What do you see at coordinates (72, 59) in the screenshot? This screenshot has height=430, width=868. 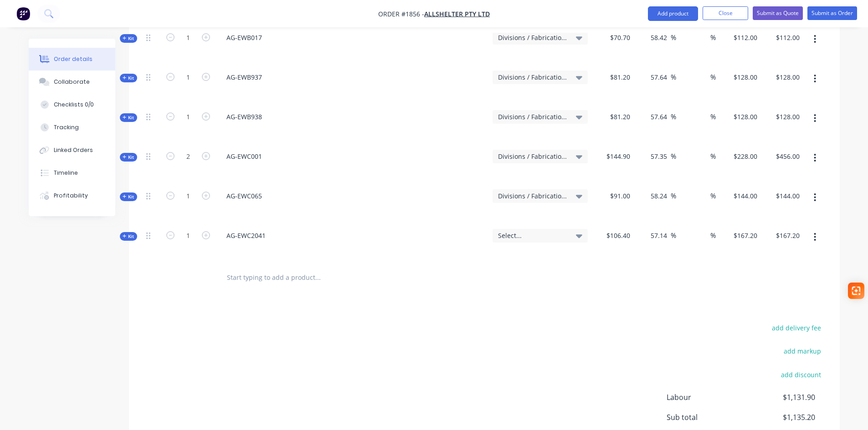 I see `button: Order details` at bounding box center [72, 59].